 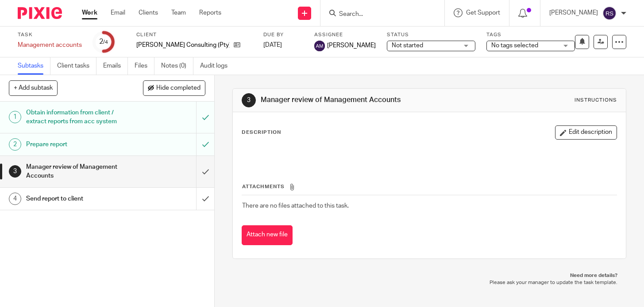 I want to click on span: Not started, so click(x=407, y=45).